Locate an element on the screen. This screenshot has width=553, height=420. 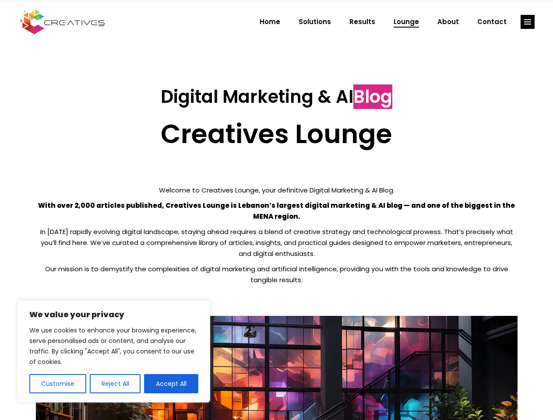
h2: Creatives Lounge is located at coordinates (277, 134).